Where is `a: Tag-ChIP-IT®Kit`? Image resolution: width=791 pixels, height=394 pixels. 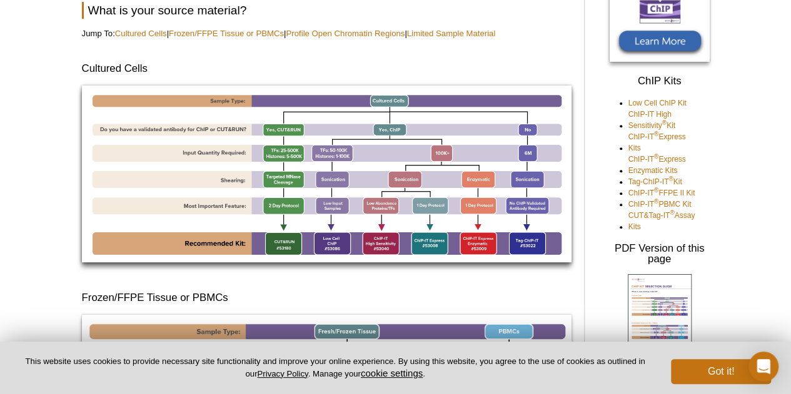 a: Tag-ChIP-IT®Kit is located at coordinates (655, 182).